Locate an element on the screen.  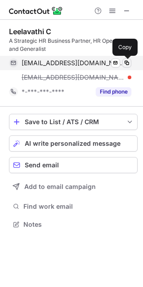
button: Notes is located at coordinates (73, 225).